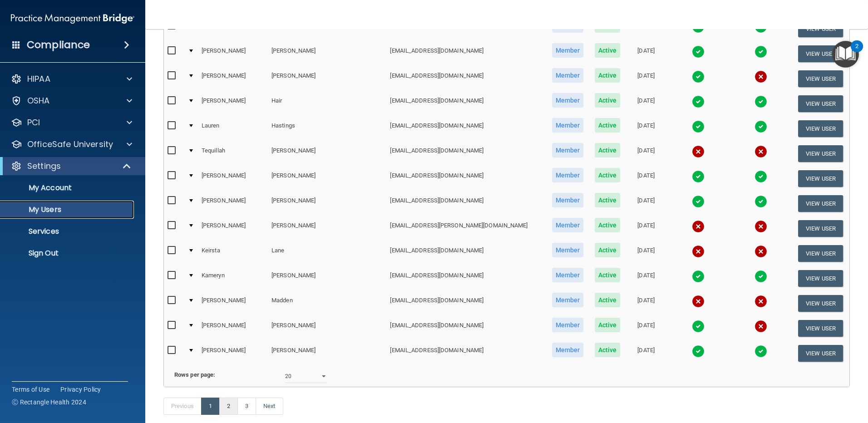 This screenshot has width=868, height=423. I want to click on a: Terms of Use, so click(30, 390).